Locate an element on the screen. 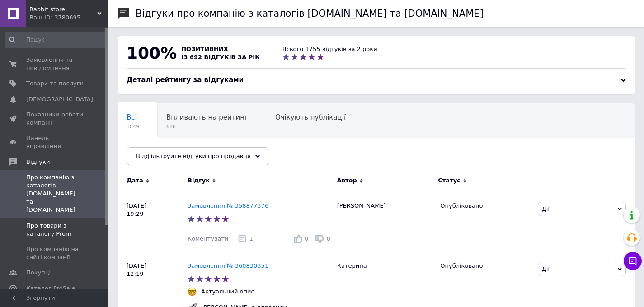 The width and height of the screenshot is (644, 307). span: 1849 is located at coordinates (133, 127).